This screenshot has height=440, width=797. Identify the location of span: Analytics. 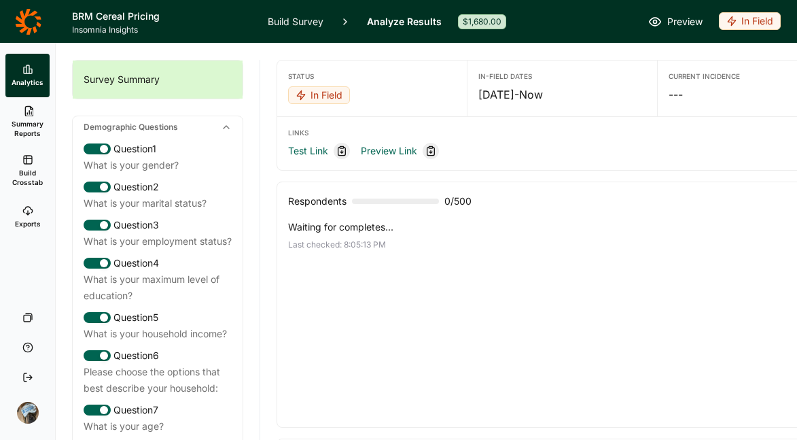
(27, 82).